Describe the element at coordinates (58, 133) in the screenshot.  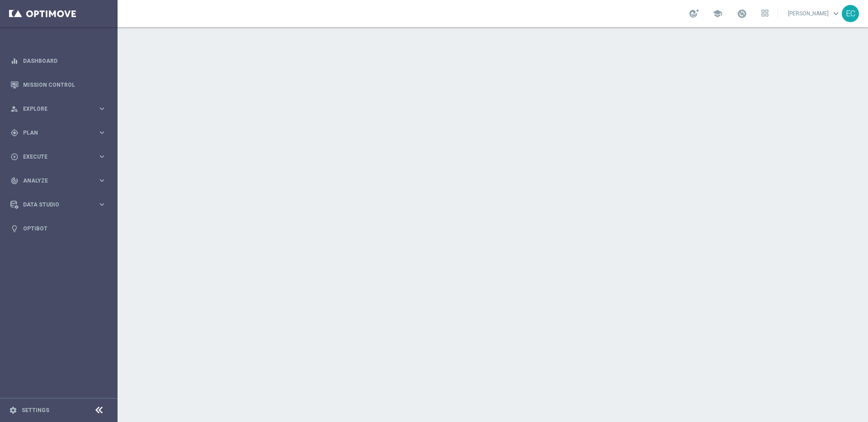
I see `button: gps_fixed Plan keyboard_arrow_right` at that location.